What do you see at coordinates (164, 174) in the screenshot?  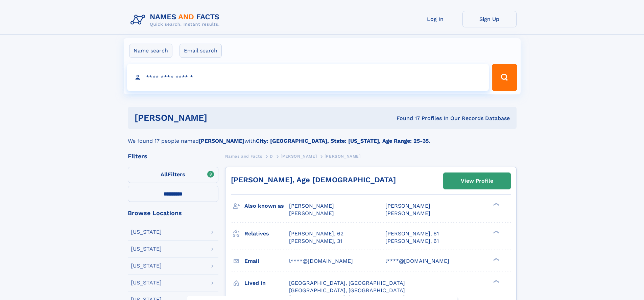 I see `span: All` at bounding box center [164, 174].